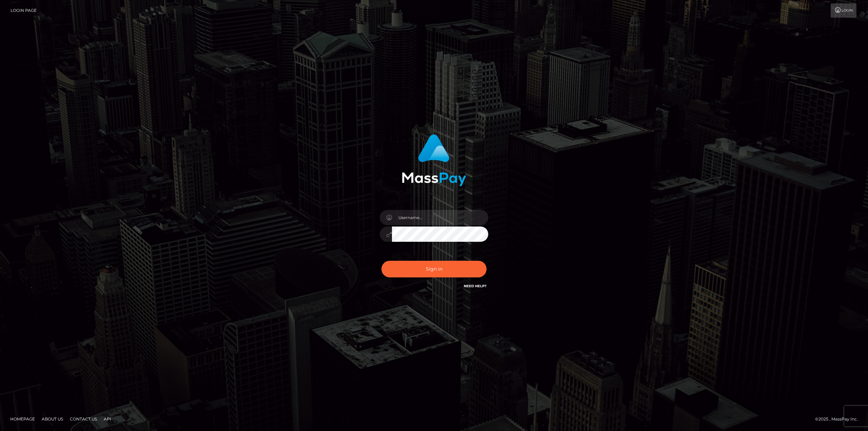  I want to click on a: API, so click(108, 419).